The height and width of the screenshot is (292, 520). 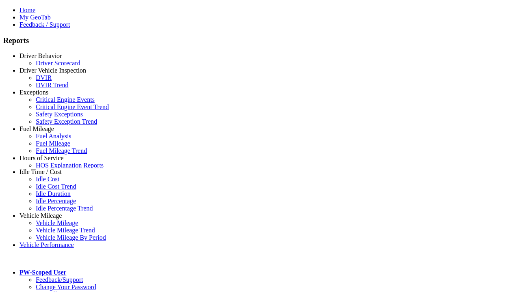 What do you see at coordinates (69, 165) in the screenshot?
I see `a: HOS Explanation Reports` at bounding box center [69, 165].